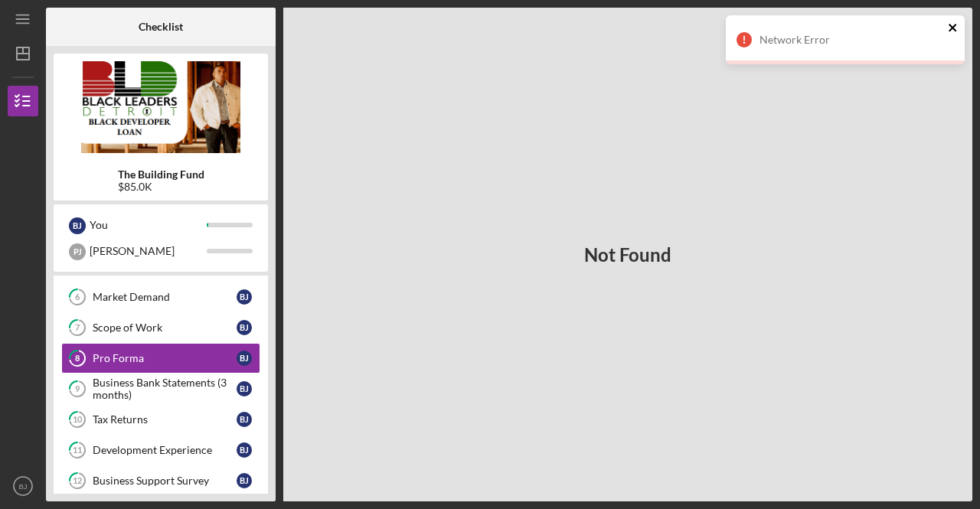 The image size is (980, 509). I want to click on tspan: 11, so click(77, 450).